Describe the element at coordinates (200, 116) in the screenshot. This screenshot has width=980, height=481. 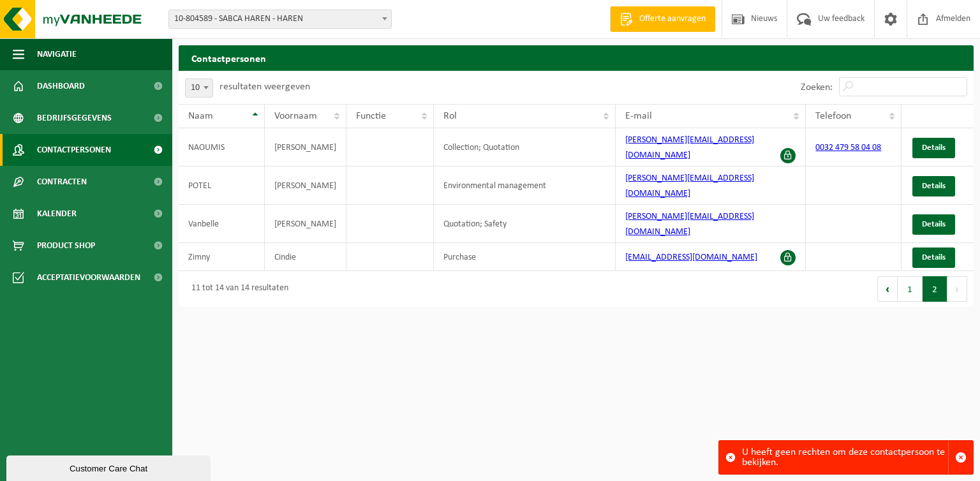
I see `span: Naam` at that location.